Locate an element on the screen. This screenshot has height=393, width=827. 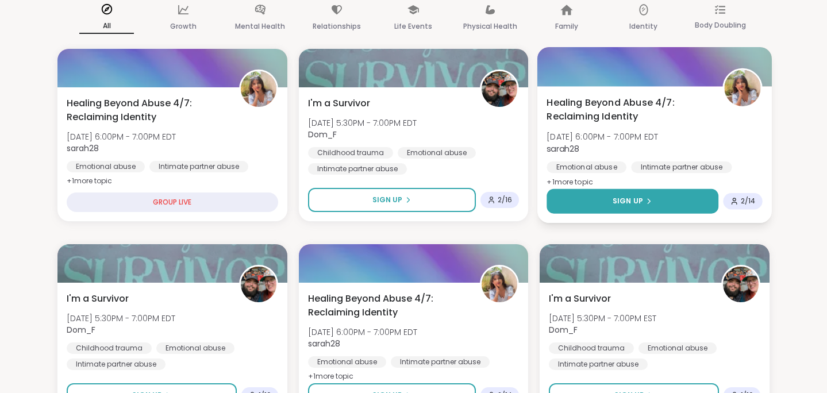
p: Relationships is located at coordinates (337, 26).